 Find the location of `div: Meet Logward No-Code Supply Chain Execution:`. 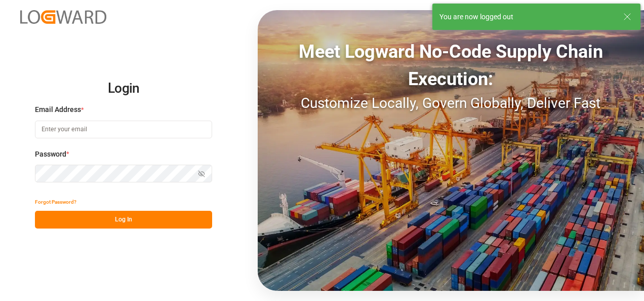

div: Meet Logward No-Code Supply Chain Execution: is located at coordinates (451, 66).